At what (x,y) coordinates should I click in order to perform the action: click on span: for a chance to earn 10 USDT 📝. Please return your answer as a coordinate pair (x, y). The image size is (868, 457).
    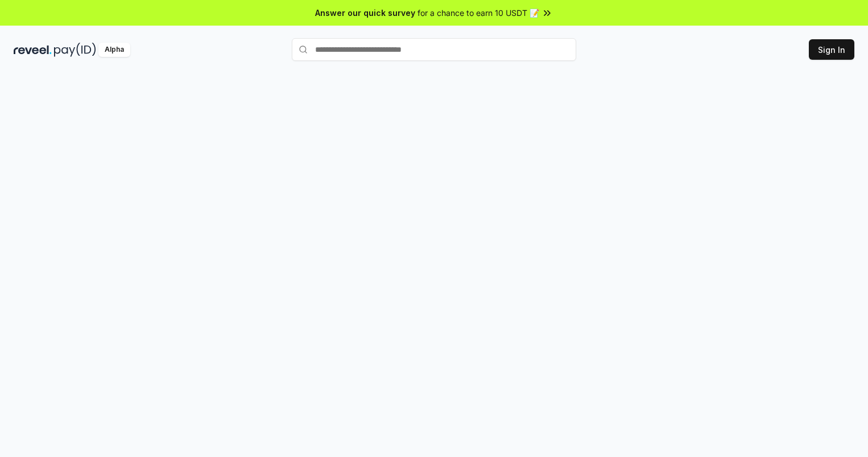
    Looking at the image, I should click on (478, 13).